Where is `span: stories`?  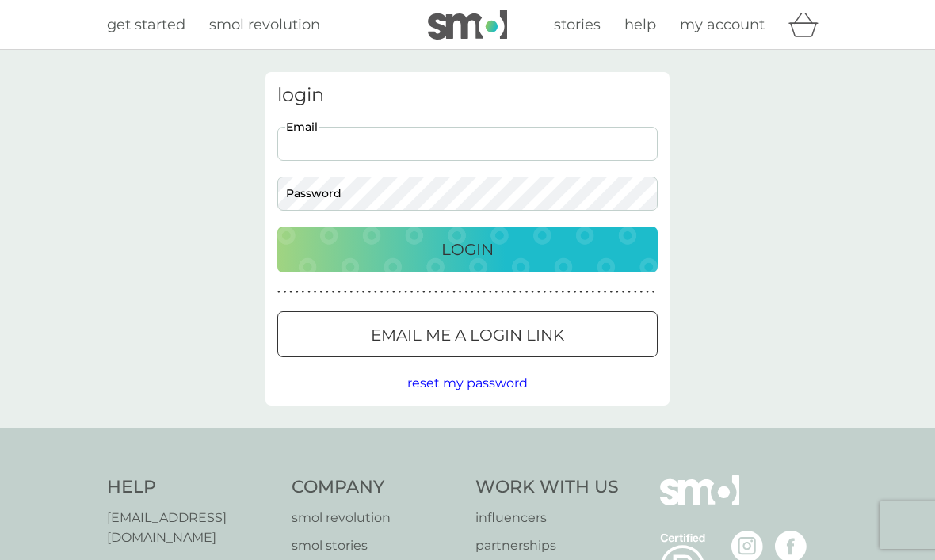 span: stories is located at coordinates (577, 25).